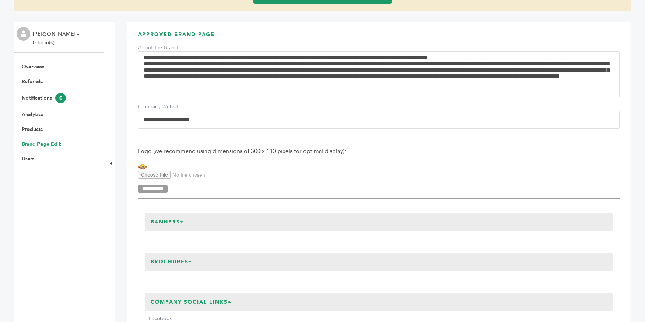 This screenshot has height=322, width=645. I want to click on h3: Company Social Links, so click(191, 303).